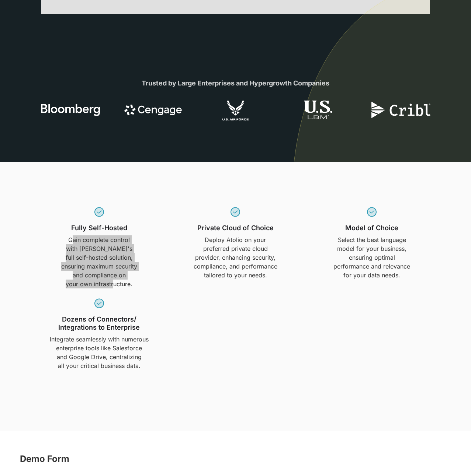 The image size is (471, 470). Describe the element at coordinates (99, 323) in the screenshot. I see `h3: Dozens of Connectors/ Integrations to Enterprise` at that location.